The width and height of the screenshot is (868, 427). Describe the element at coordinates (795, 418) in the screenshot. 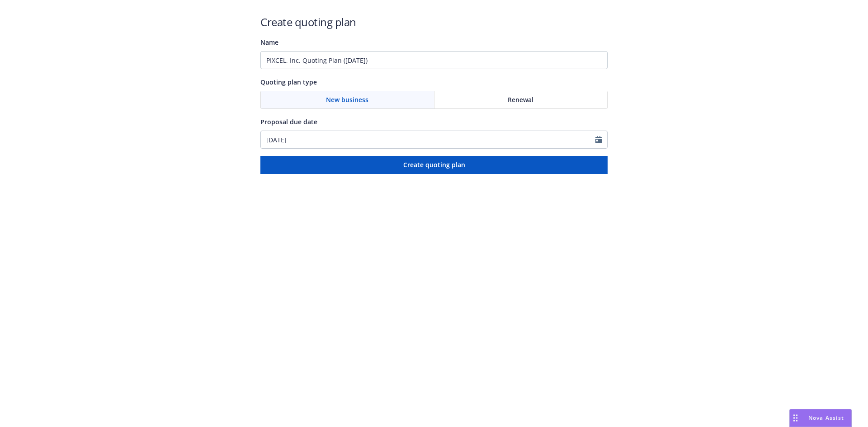

I see `div: Drag to move` at that location.